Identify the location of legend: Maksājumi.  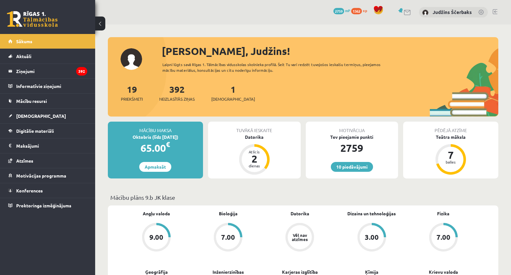
(52, 146).